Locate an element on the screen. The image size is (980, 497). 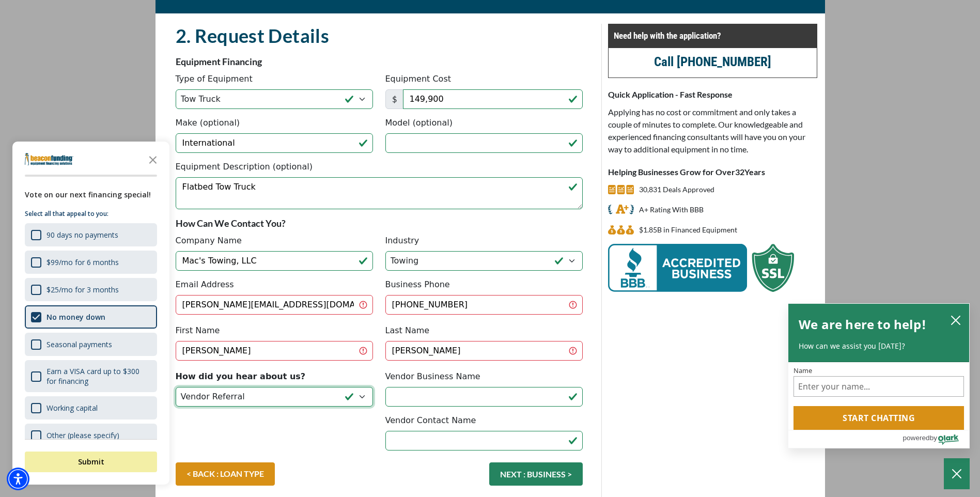
p: Equipment Financing is located at coordinates (379, 62).